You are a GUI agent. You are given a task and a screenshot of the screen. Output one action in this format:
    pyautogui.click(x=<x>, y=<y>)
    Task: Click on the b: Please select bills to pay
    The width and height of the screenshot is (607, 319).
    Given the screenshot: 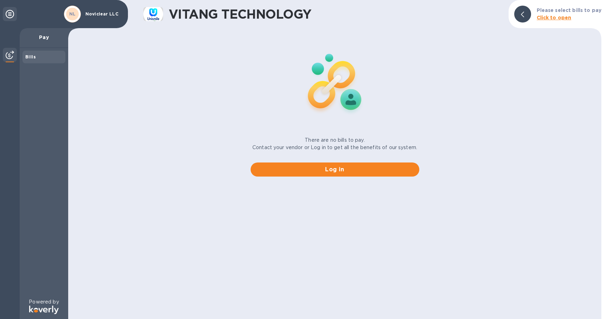 What is the action you would take?
    pyautogui.click(x=569, y=10)
    